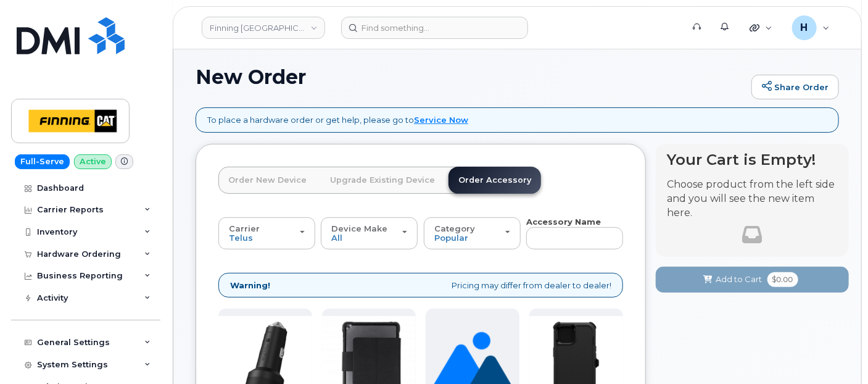 The width and height of the screenshot is (868, 384). What do you see at coordinates (495, 180) in the screenshot?
I see `a: Order Accessory` at bounding box center [495, 180].